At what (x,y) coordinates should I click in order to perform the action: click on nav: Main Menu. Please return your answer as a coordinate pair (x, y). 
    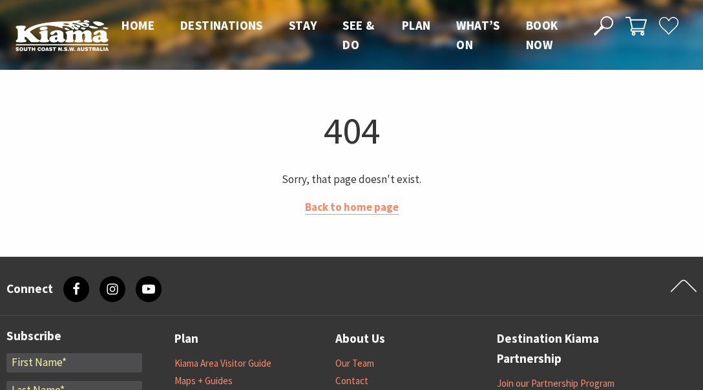
    Looking at the image, I should click on (343, 35).